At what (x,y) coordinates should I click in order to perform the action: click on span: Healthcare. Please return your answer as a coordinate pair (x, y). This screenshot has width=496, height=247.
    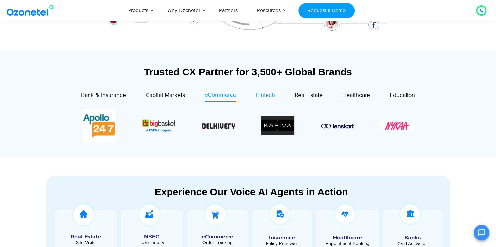
    Looking at the image, I should click on (356, 95).